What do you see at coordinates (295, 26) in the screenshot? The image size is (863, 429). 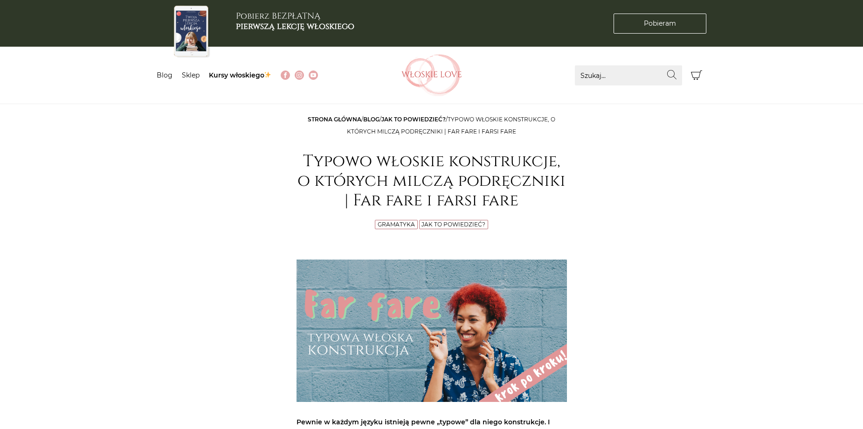 I see `b: pierwszą lekcję włoskiego` at bounding box center [295, 26].